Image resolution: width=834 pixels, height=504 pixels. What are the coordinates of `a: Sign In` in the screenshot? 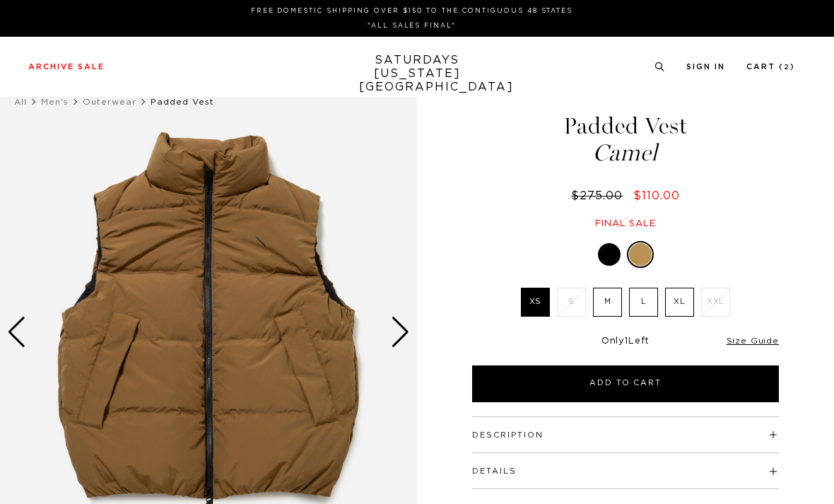 It's located at (705, 66).